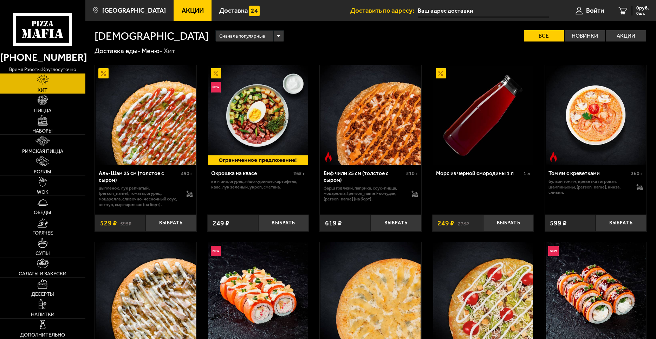  Describe the element at coordinates (595, 11) in the screenshot. I see `span: Войти` at that location.